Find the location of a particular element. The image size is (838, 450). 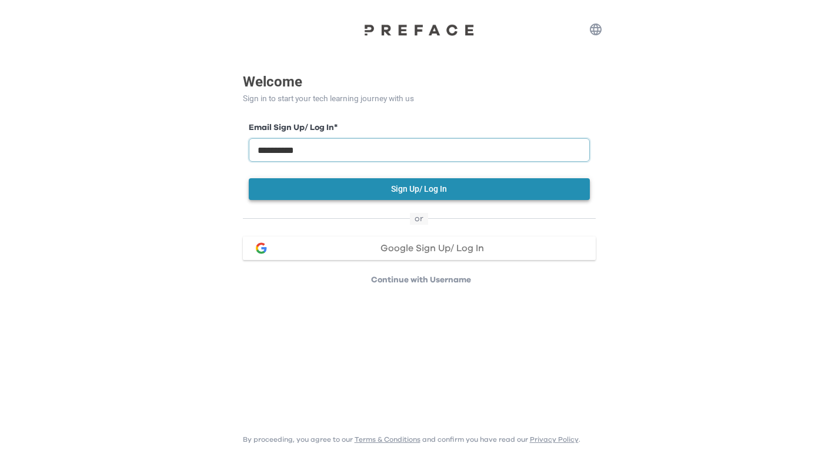

span: or is located at coordinates (418, 219).